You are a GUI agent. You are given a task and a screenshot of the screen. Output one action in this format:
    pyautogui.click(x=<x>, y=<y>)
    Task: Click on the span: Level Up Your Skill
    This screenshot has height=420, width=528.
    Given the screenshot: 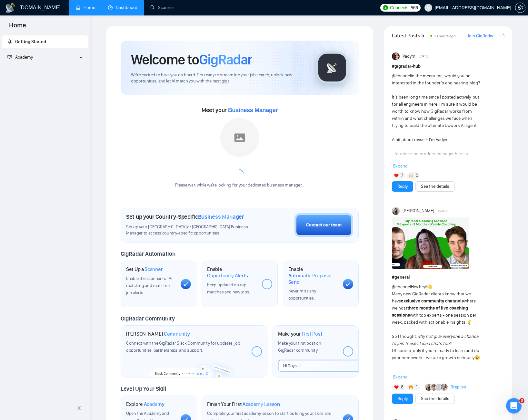 What is the action you would take?
    pyautogui.click(x=143, y=389)
    